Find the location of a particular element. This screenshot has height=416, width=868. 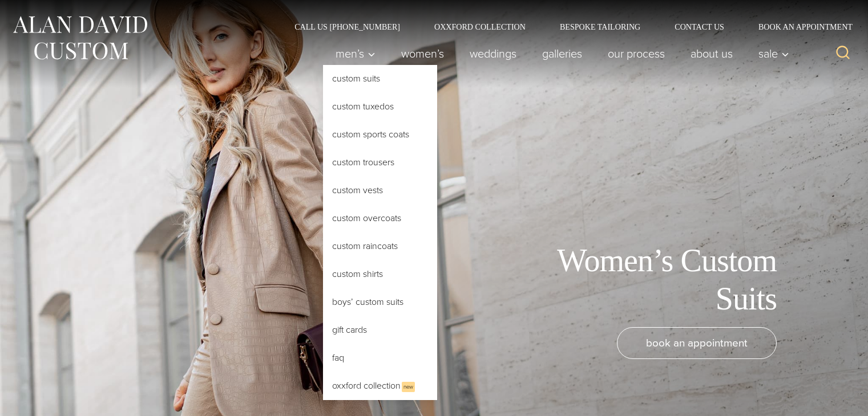

a: Custom Trousers is located at coordinates (380, 163).